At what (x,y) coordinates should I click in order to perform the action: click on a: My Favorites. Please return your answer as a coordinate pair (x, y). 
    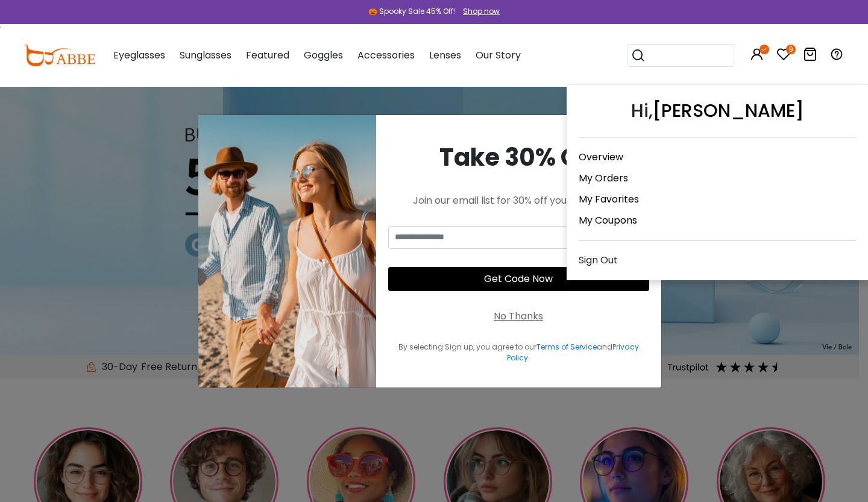
    Looking at the image, I should click on (608, 199).